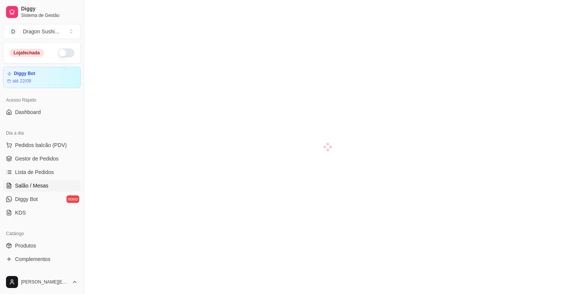  I want to click on a: DiggySistema de Gestão, so click(42, 12).